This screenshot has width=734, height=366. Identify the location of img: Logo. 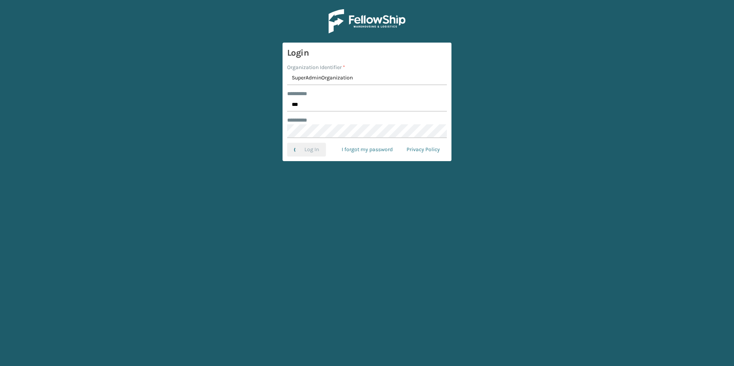
(367, 21).